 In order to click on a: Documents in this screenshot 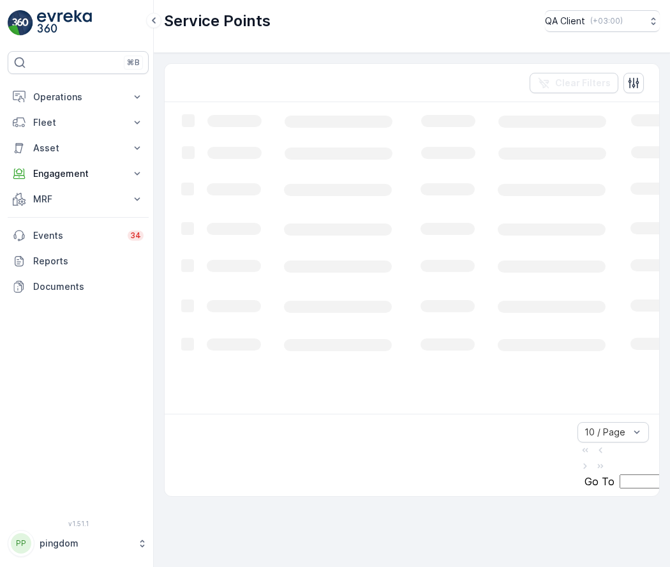, I will do `click(78, 286)`.